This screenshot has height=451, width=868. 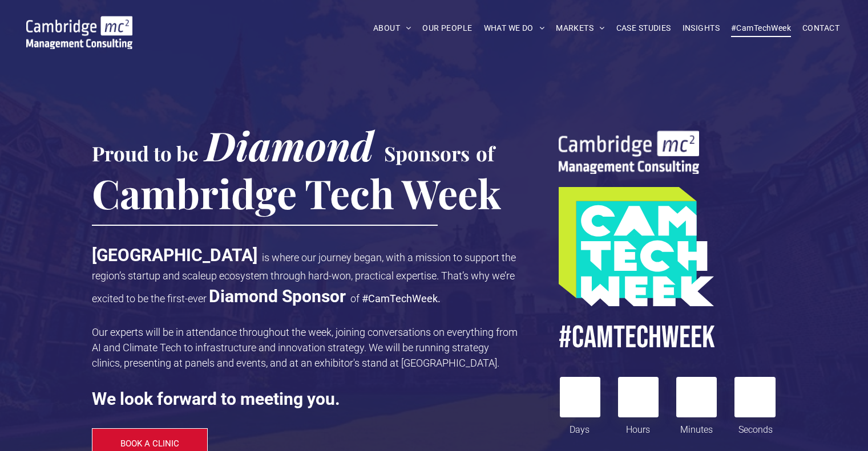 What do you see at coordinates (644, 28) in the screenshot?
I see `a: CASE STUDIES` at bounding box center [644, 28].